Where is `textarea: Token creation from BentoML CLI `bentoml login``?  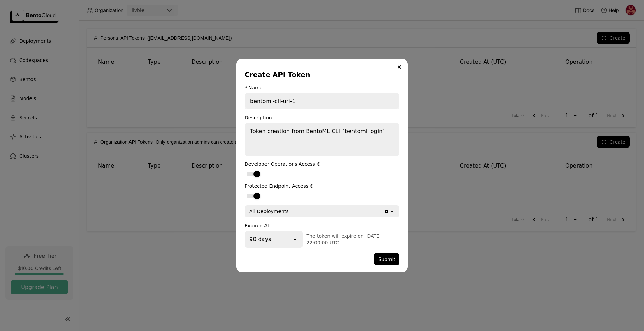 textarea: Token creation from BentoML CLI `bentoml login` is located at coordinates (322, 139).